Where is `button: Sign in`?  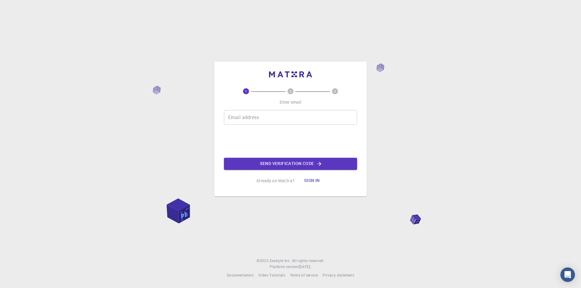 button: Sign in is located at coordinates (312, 181).